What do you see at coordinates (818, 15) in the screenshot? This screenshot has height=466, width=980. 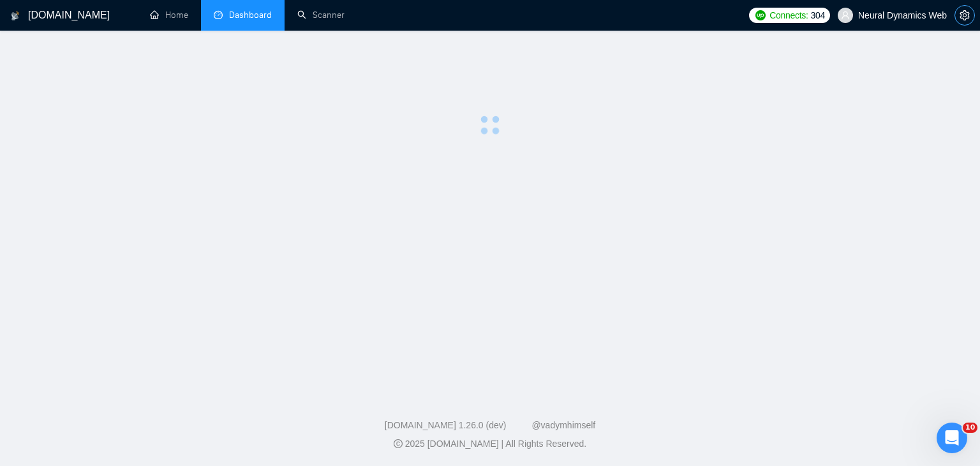 I see `span: 304` at bounding box center [818, 15].